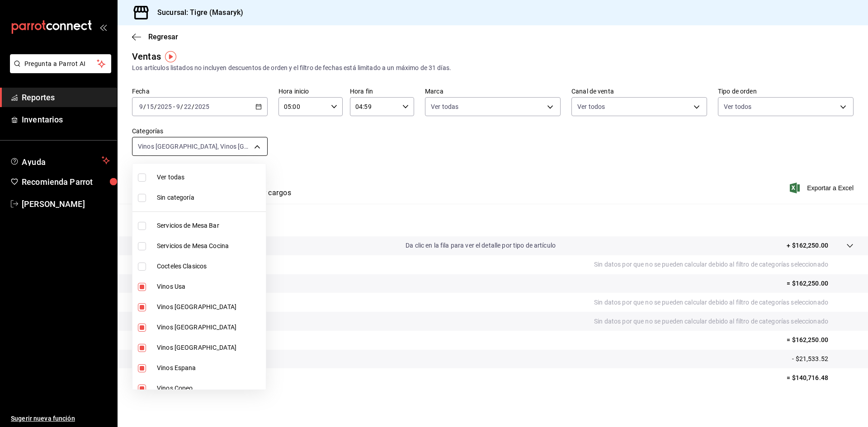 The image size is (868, 427). I want to click on span: Vinos Usa, so click(209, 287).